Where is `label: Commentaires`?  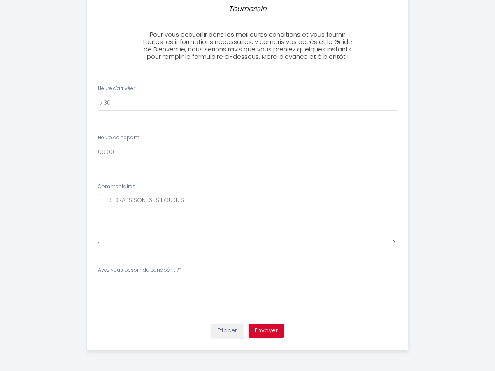 label: Commentaires is located at coordinates (116, 187).